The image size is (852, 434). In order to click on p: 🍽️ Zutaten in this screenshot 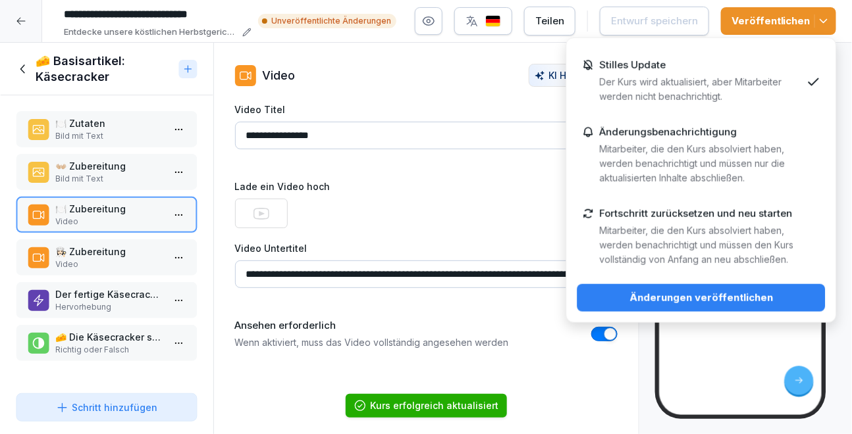, I will do `click(109, 123)`.